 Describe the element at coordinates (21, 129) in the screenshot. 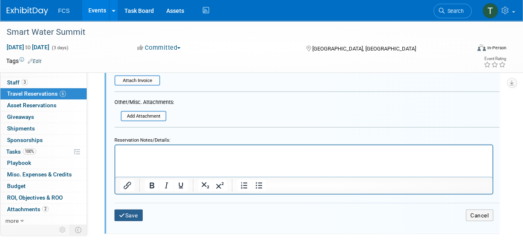

I see `span: Shipments` at that location.